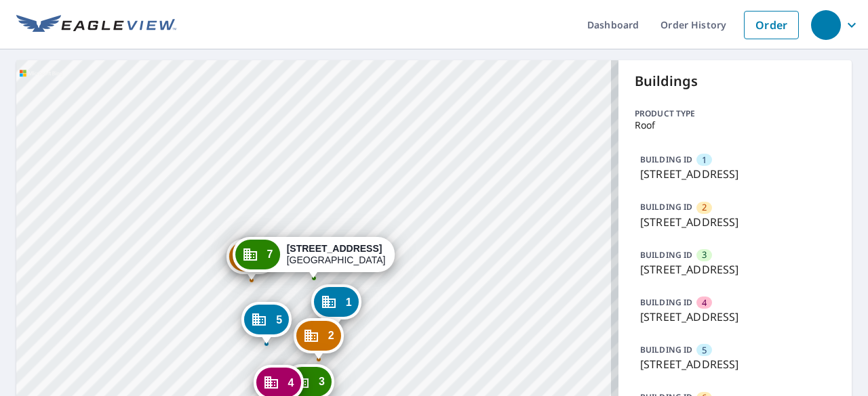  What do you see at coordinates (252, 260) in the screenshot?
I see `div: Dropped pin, building 6, Commercial property, 4119 W 13th St N Wichita, KS 67212` at bounding box center [252, 260].